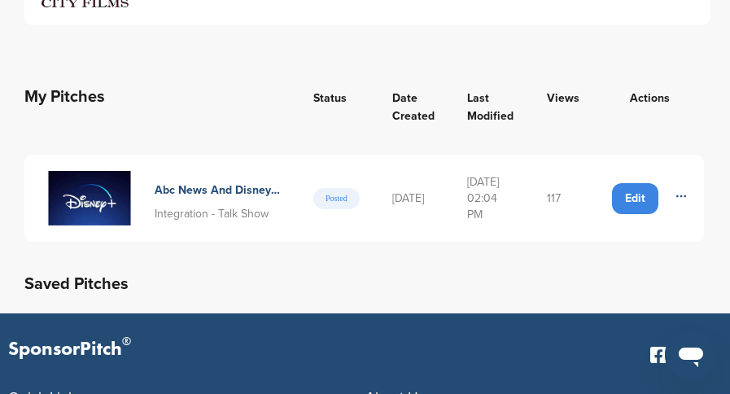  I want to click on h4: Abc News And Disney+ Launch New Talk Show Looking For Partners, so click(217, 191).